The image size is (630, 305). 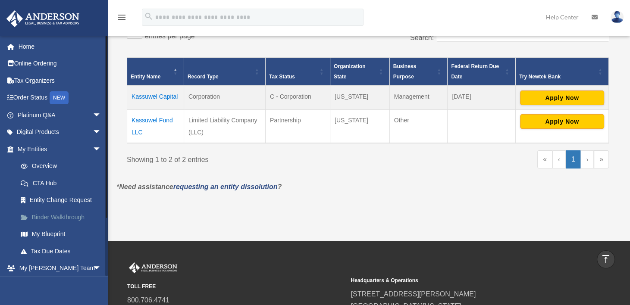 What do you see at coordinates (149, 16) in the screenshot?
I see `i: search` at bounding box center [149, 16].